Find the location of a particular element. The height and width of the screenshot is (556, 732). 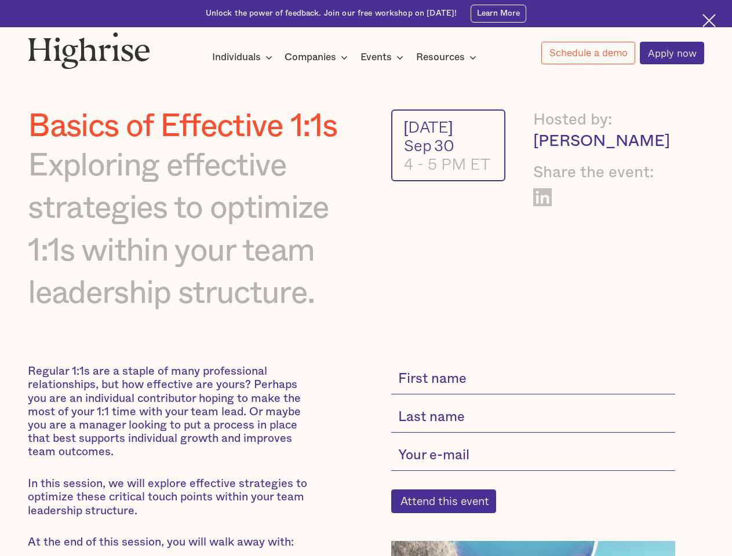

div: Exploring effective strategies to optimize 1:1s within your team leadership structure. is located at coordinates (194, 230).